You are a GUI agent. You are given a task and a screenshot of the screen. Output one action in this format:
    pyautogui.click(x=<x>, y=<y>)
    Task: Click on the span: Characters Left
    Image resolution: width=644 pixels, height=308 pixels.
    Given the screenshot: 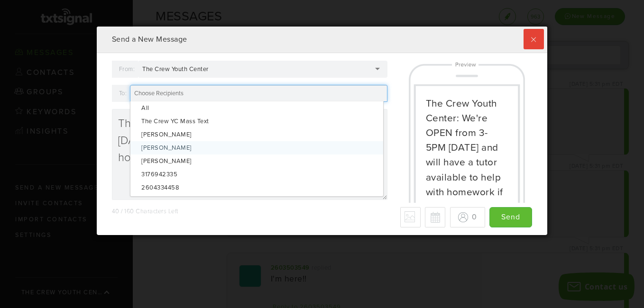 What is the action you would take?
    pyautogui.click(x=157, y=211)
    